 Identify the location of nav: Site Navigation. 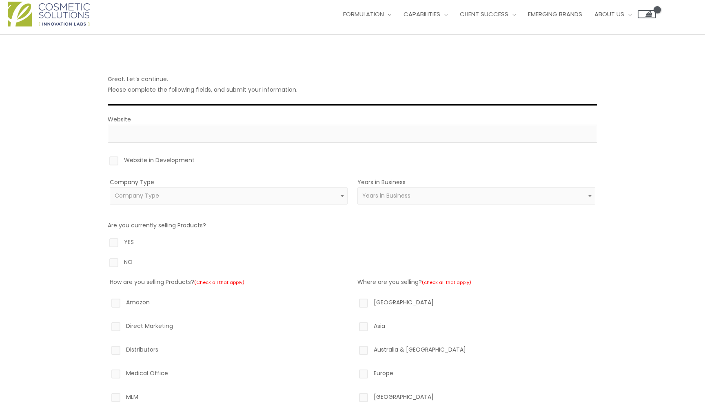
(493, 14).